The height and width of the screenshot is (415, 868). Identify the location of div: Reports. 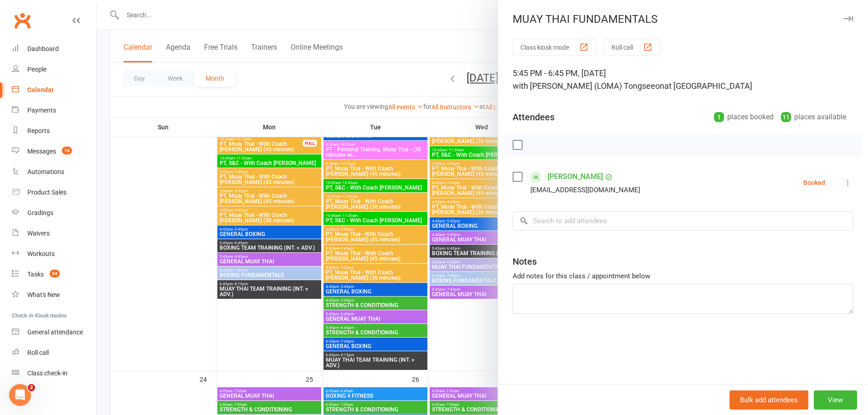
(38, 131).